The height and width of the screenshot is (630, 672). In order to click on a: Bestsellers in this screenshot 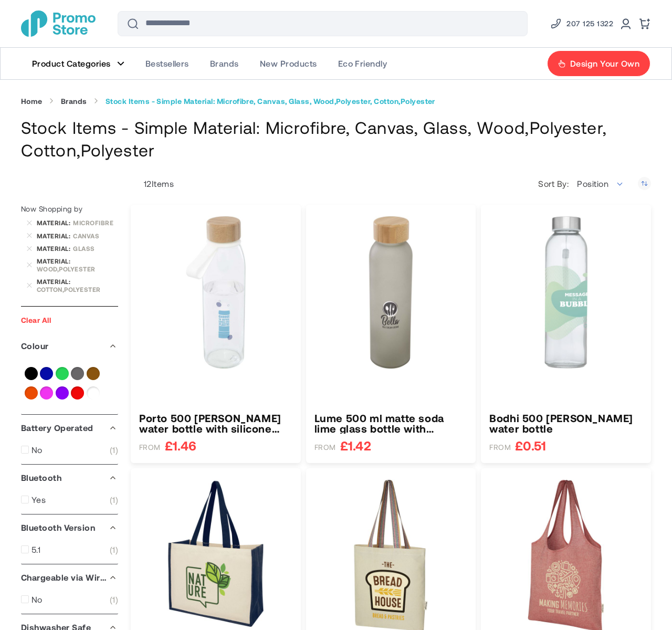, I will do `click(167, 64)`.